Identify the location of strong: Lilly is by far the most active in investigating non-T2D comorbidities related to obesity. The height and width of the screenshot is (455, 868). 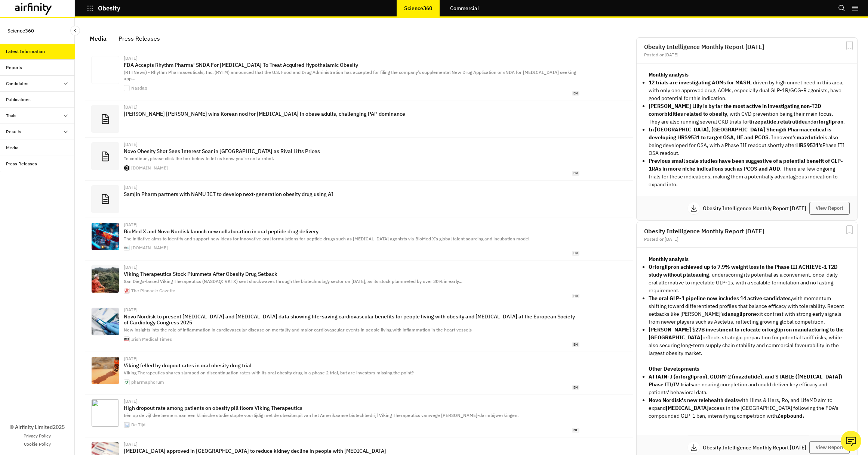
(735, 110).